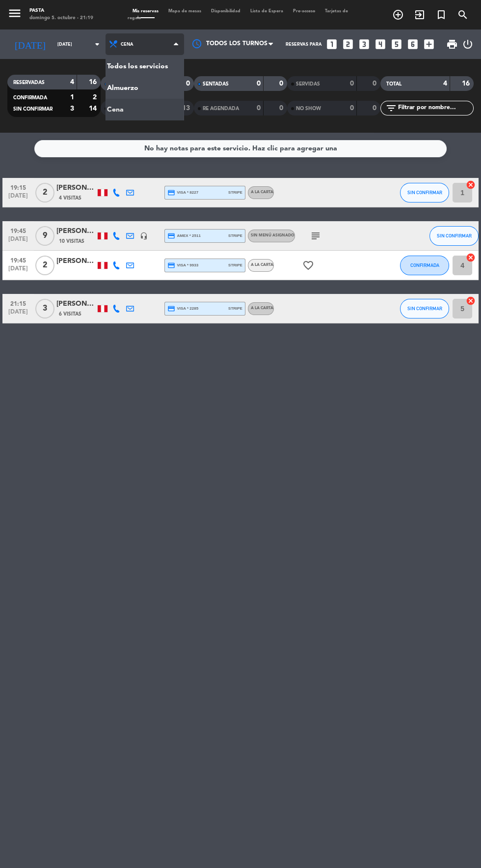 Image resolution: width=481 pixels, height=868 pixels. I want to click on a: Cena, so click(145, 110).